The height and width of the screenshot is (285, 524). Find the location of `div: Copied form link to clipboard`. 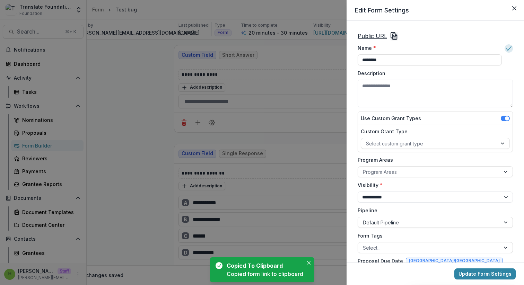

div: Copied form link to clipboard is located at coordinates (265, 274).